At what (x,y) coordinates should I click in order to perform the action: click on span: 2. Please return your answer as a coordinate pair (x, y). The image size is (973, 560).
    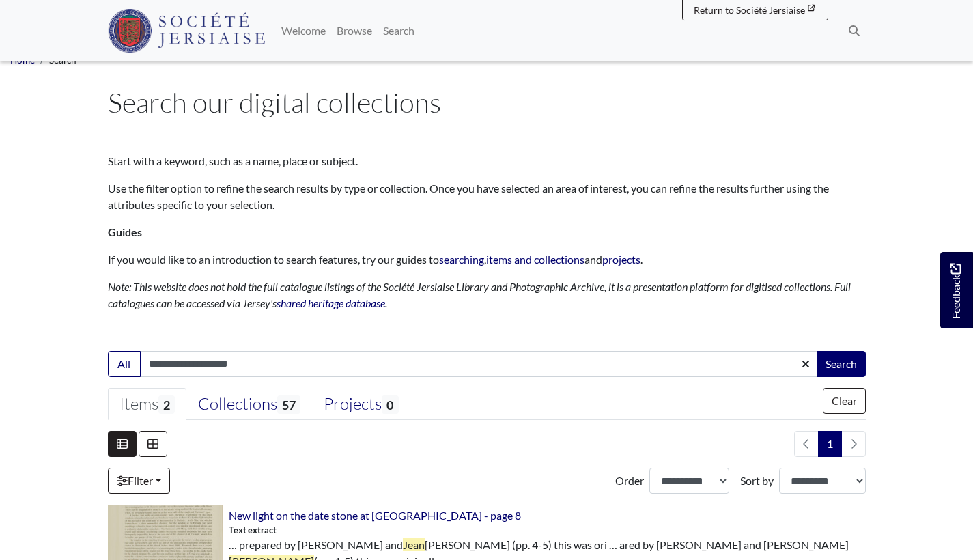
    Looking at the image, I should click on (167, 404).